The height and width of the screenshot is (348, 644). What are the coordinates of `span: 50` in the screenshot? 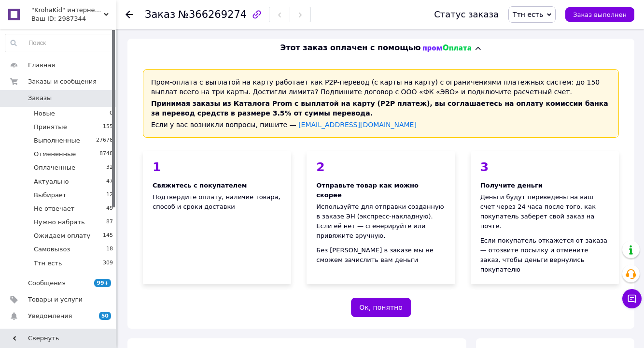 It's located at (105, 315).